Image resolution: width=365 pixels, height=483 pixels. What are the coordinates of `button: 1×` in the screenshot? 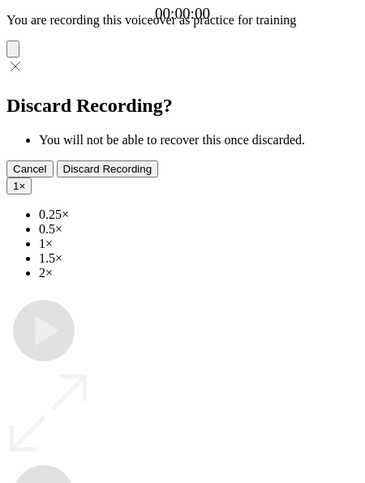 It's located at (19, 186).